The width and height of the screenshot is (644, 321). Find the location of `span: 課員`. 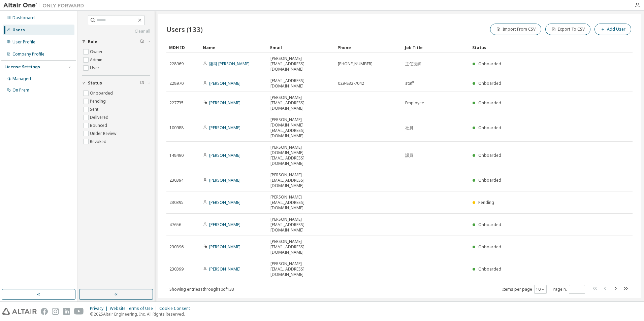

span: 課員 is located at coordinates (409, 156).